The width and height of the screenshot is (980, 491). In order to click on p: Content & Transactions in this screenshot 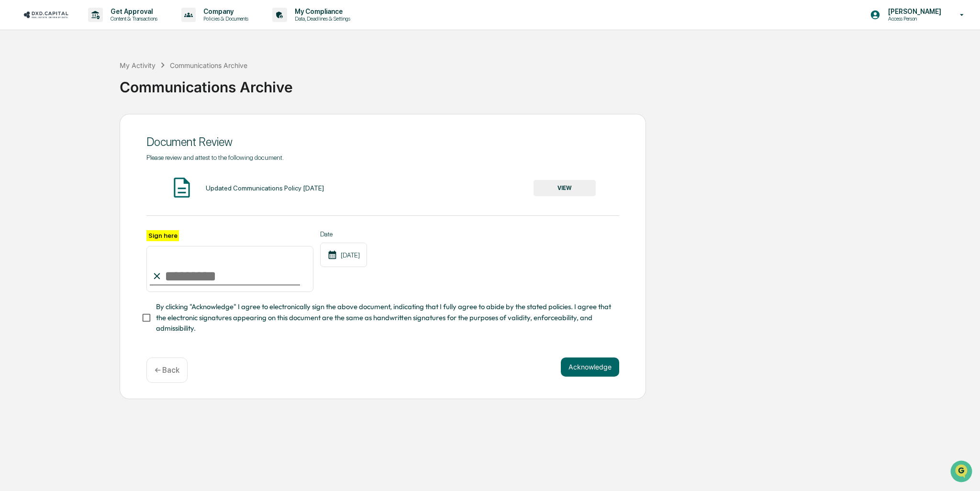, I will do `click(133, 19)`.